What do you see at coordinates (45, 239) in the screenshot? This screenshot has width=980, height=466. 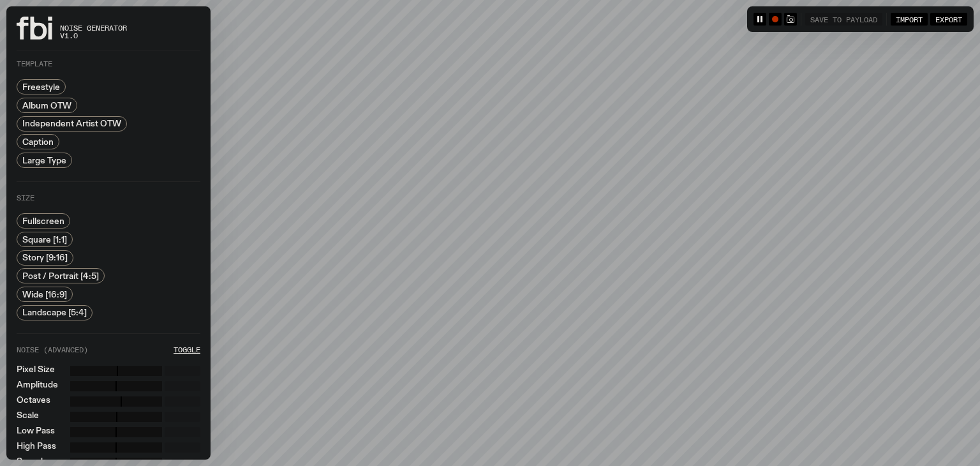 I see `span: Square [1:1]` at bounding box center [45, 239].